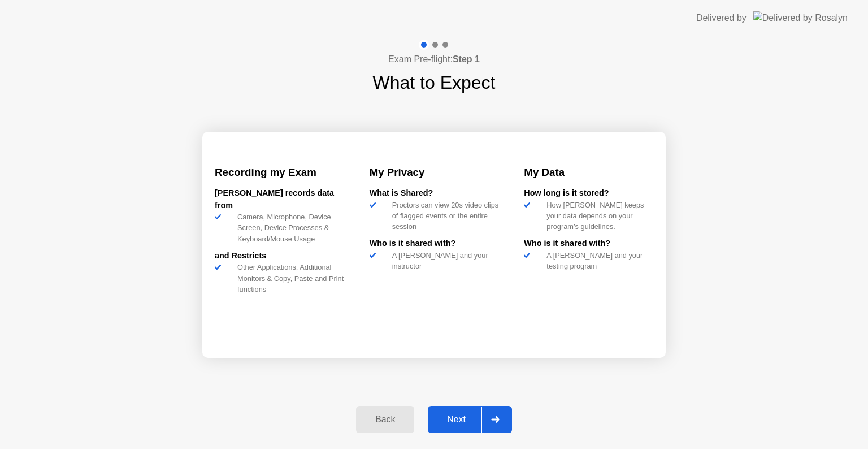  I want to click on div: Camera, Microphone, Device Screen, Device Processes & Keyboard/Mouse Usage, so click(288, 228).